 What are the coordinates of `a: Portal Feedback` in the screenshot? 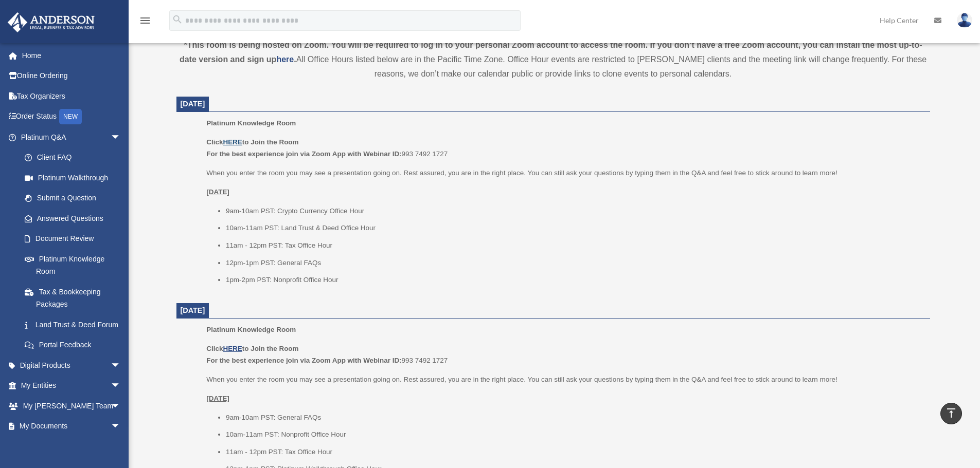 It's located at (75, 345).